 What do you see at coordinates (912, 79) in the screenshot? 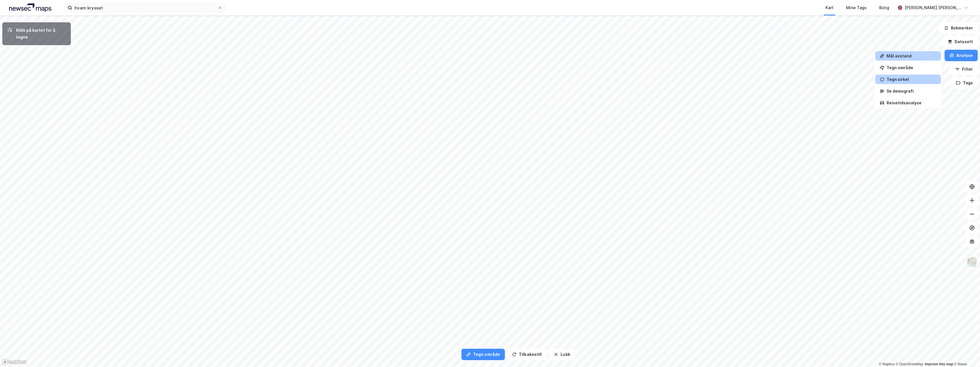
I see `div: Tegn sirkel` at bounding box center [912, 79].